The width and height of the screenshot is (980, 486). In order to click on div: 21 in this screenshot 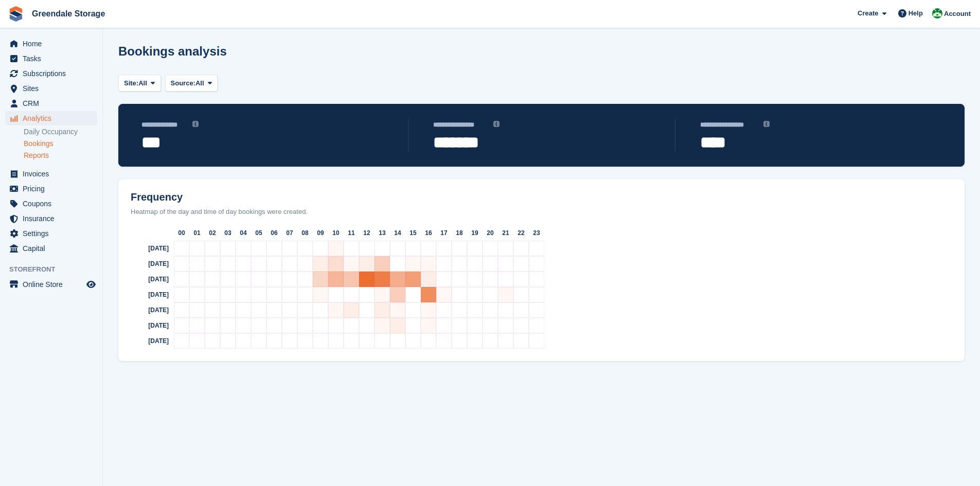, I will do `click(506, 233)`.